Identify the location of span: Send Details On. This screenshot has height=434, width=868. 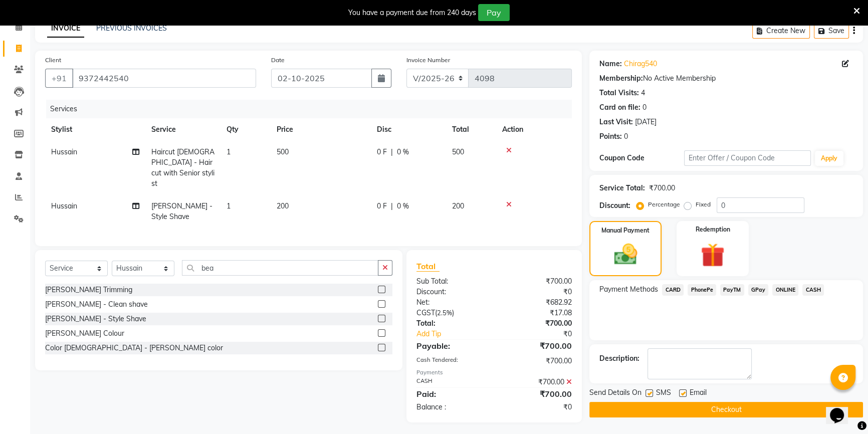
(615, 393).